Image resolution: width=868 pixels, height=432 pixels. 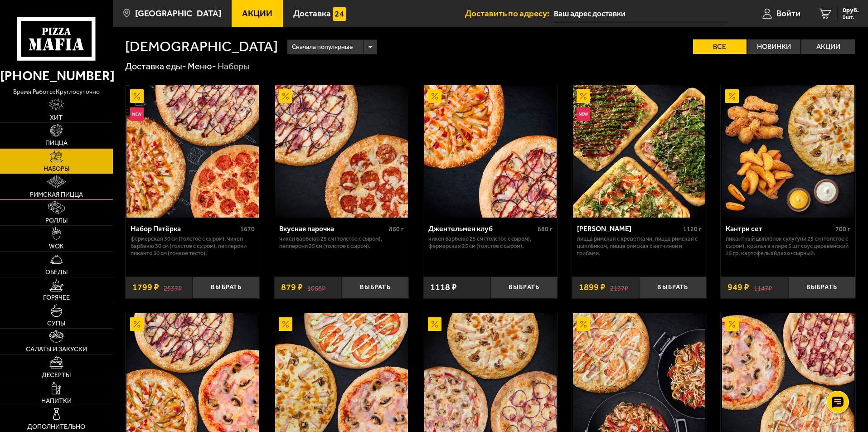 What do you see at coordinates (639, 246) in the screenshot?
I see `p: Пицца Римская с креветками, Пицца Римская с цыплёнком, Пицца Римская с ветчиной и грибами.` at bounding box center [639, 246].